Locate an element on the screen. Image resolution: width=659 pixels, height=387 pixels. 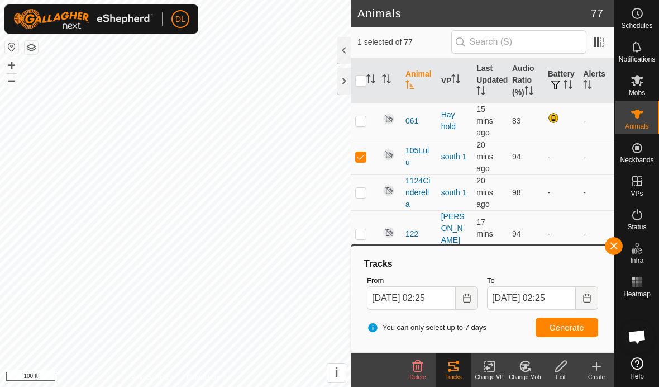
button: Map Layers is located at coordinates (31, 47).